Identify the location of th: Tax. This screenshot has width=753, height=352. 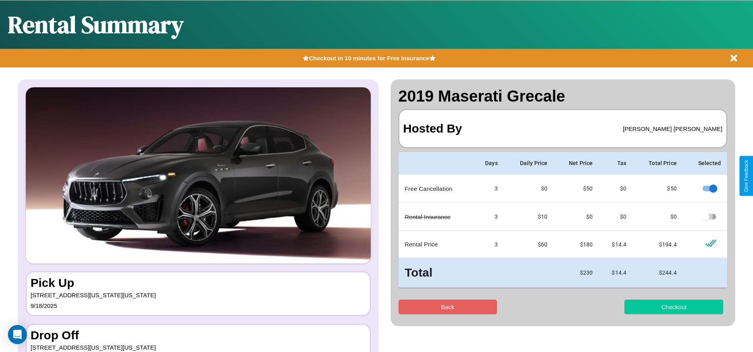
(616, 163).